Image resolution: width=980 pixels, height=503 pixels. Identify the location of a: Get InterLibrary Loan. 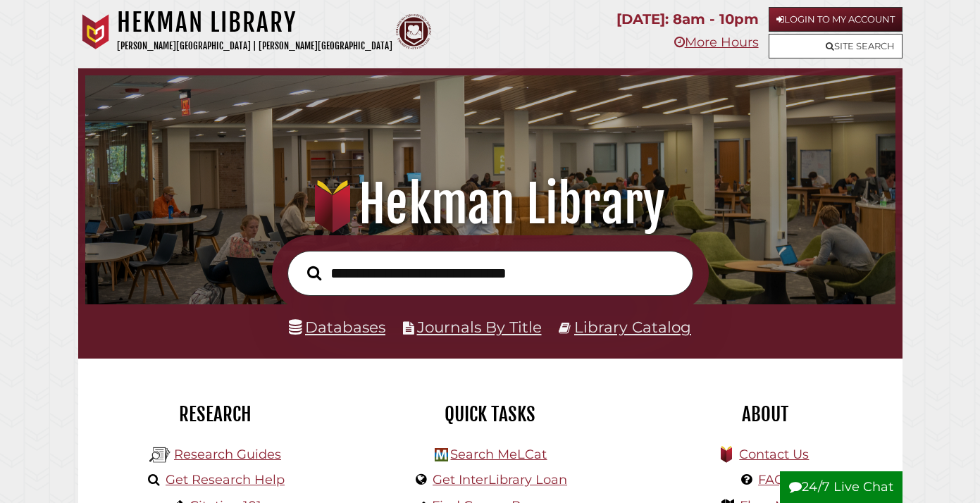
(499, 480).